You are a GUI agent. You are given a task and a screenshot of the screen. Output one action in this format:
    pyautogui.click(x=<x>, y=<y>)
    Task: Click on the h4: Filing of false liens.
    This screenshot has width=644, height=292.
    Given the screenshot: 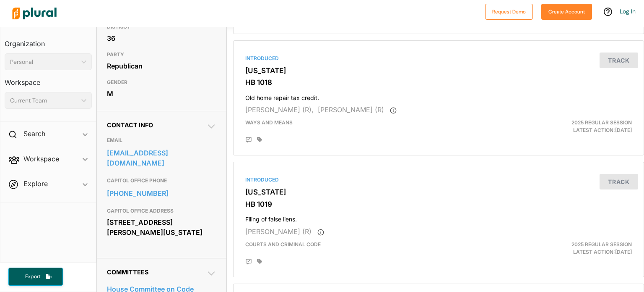 What is the action you would take?
    pyautogui.click(x=439, y=217)
    